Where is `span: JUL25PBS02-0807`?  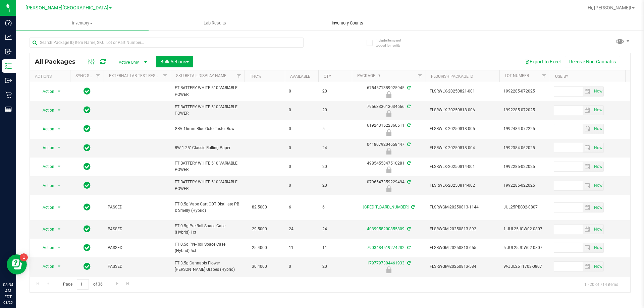
span: JUL25PBS02-0807 is located at coordinates (524, 207).